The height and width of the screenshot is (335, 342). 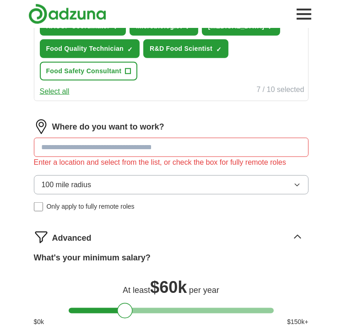 What do you see at coordinates (67, 14) in the screenshot?
I see `img: Adzuna logo` at bounding box center [67, 14].